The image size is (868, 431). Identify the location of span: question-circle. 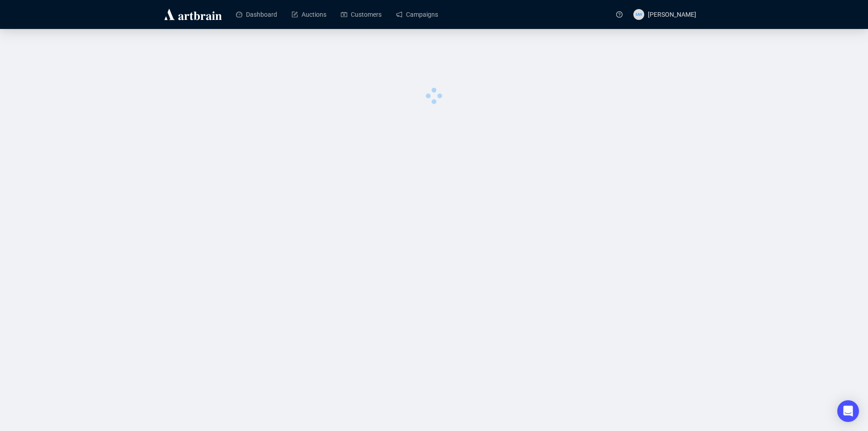
(619, 15).